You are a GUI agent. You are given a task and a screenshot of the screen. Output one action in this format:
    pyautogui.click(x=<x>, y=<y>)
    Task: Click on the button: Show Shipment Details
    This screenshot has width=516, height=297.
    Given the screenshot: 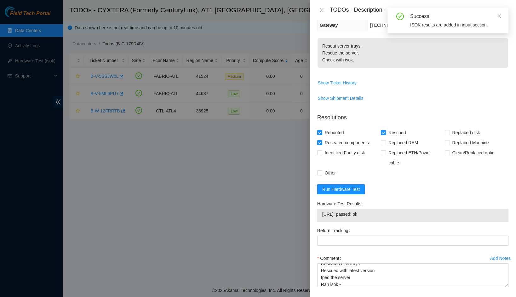 What is the action you would take?
    pyautogui.click(x=340, y=98)
    